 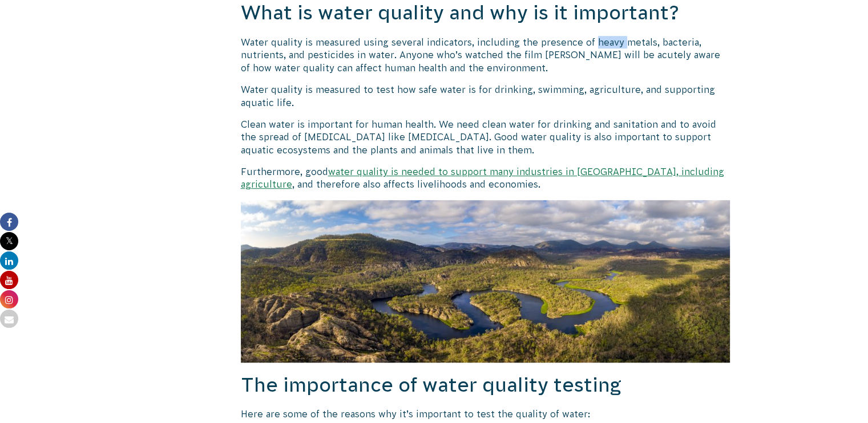 I want to click on p: Water quality is measured using several indicators, including the presence of heavy metals, bacte..., so click(x=485, y=55).